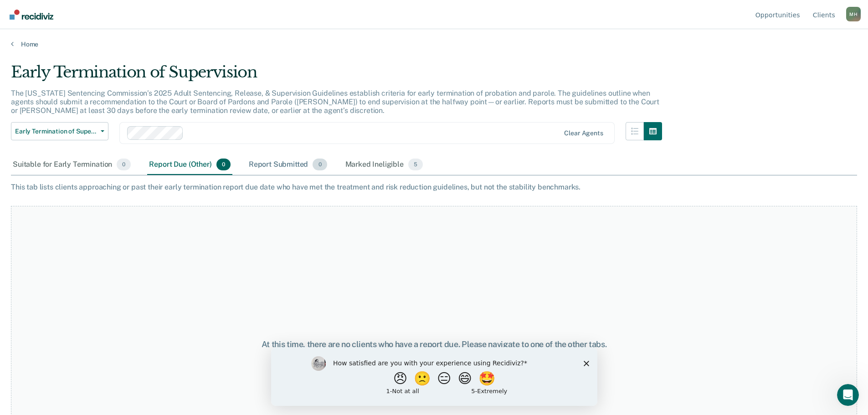 This screenshot has height=415, width=868. Describe the element at coordinates (216, 31) in the screenshot. I see `button: 5` at that location.